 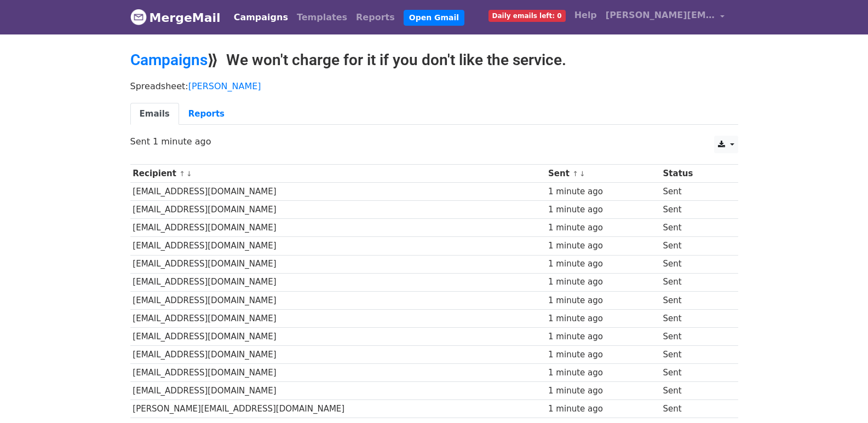 I want to click on th: Status, so click(x=694, y=174).